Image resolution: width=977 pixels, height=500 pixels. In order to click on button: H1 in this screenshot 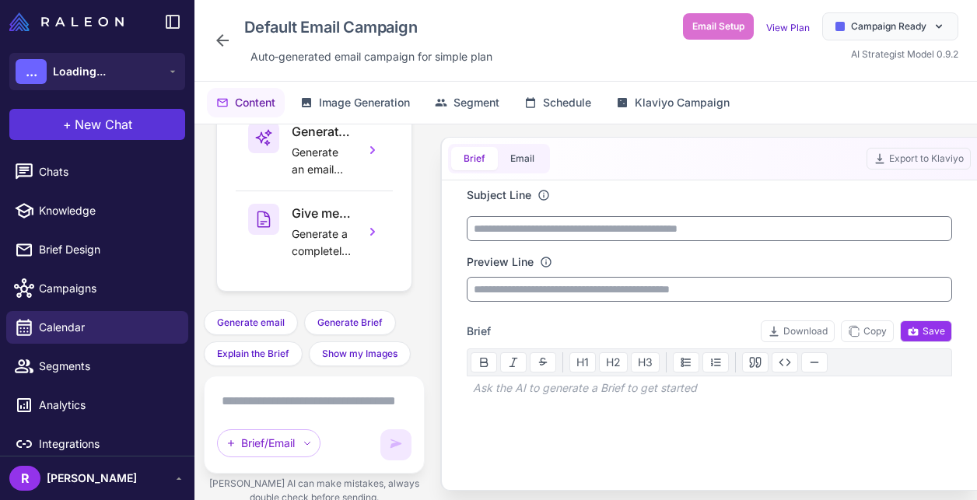, I will do `click(582, 362)`.